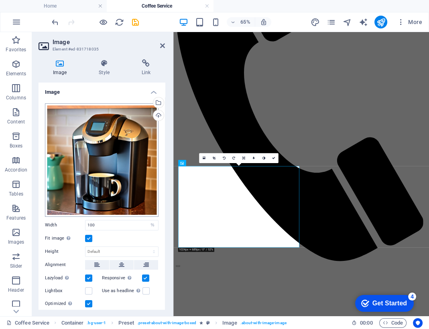  What do you see at coordinates (41, 12) in the screenshot?
I see `div: Get Started` at bounding box center [41, 12].